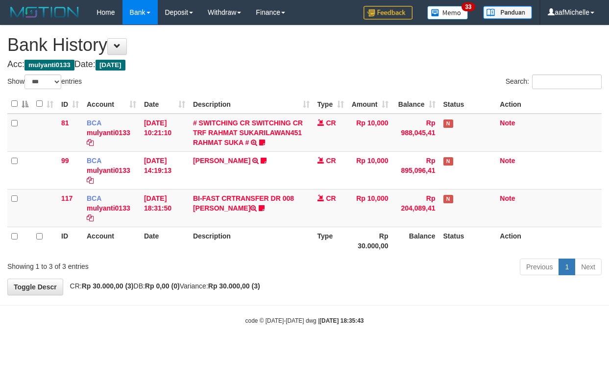  Describe the element at coordinates (70, 240) in the screenshot. I see `th: ID` at that location.